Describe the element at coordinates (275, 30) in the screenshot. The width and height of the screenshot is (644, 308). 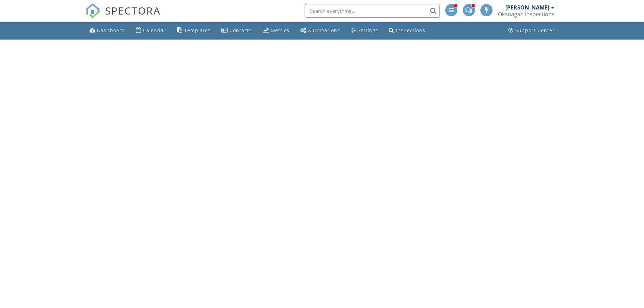
I see `a: Metrics` at that location.